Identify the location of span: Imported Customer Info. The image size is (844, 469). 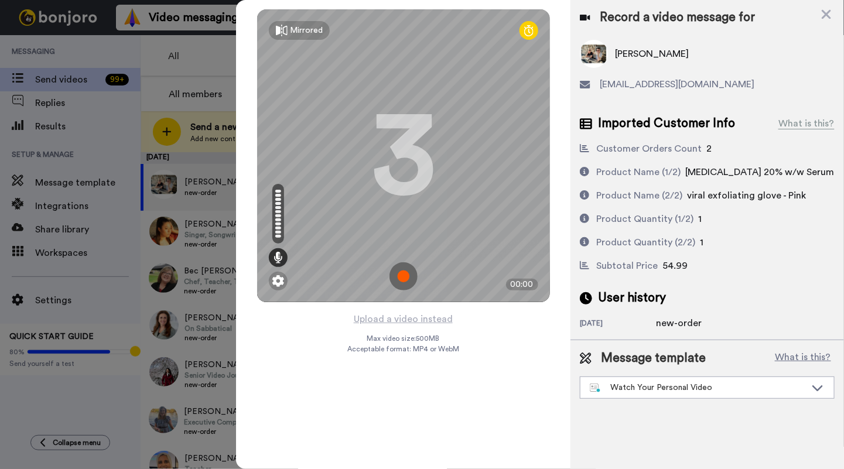
(666, 124).